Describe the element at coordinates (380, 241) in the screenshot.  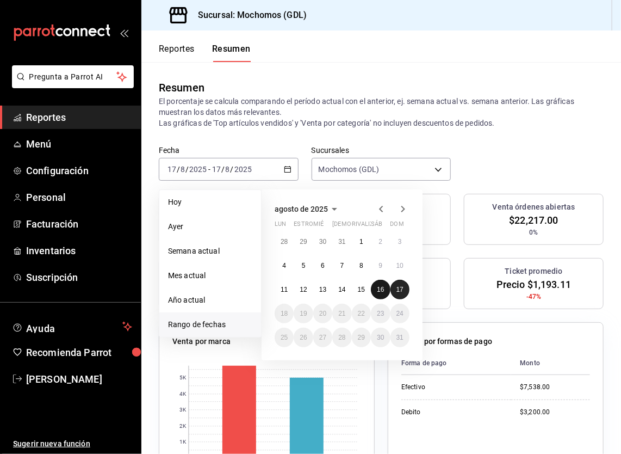
I see `abbr: 2 de agosto de 2025` at that location.